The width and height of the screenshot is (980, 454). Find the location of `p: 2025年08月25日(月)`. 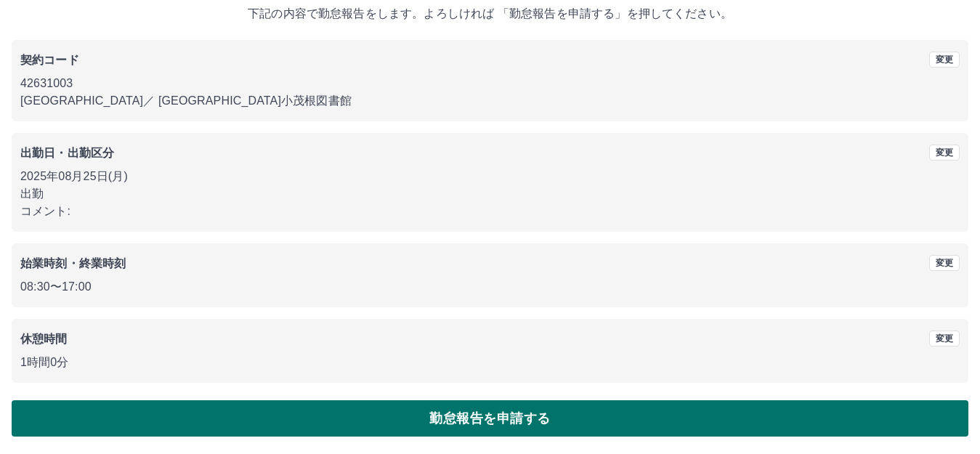

p: 2025年08月25日(月) is located at coordinates (490, 177).